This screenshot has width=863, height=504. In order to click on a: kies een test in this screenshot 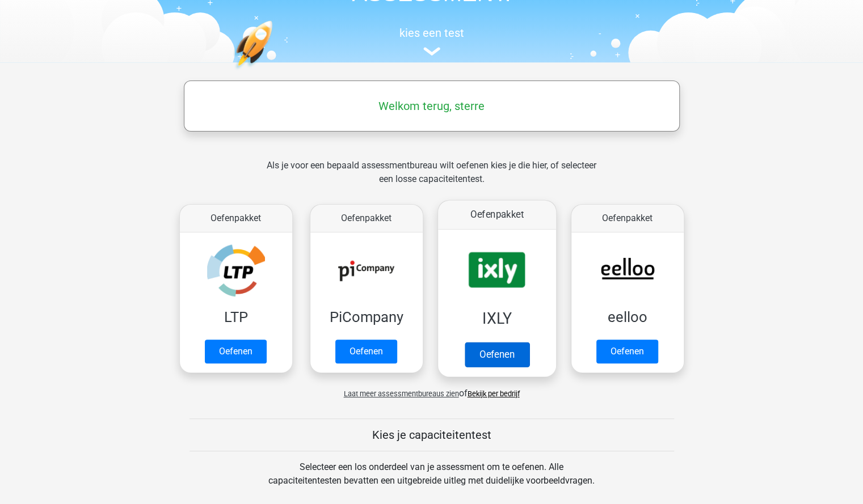, I will do `click(432, 41)`.